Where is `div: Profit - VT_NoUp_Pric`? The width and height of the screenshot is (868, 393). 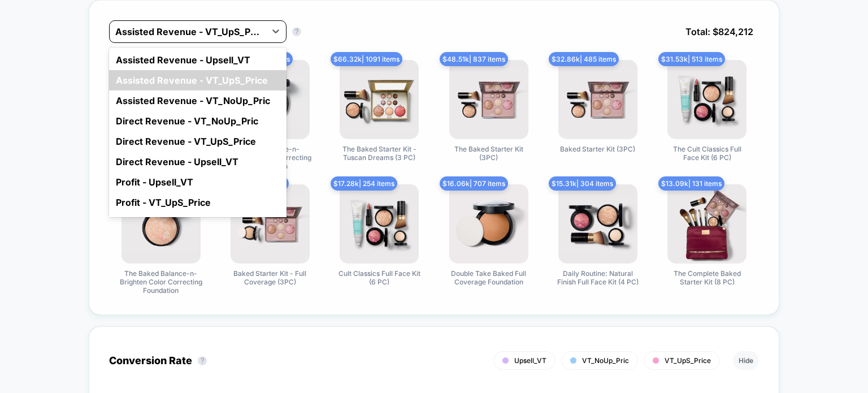
div: Profit - VT_NoUp_Pric is located at coordinates (198, 223).